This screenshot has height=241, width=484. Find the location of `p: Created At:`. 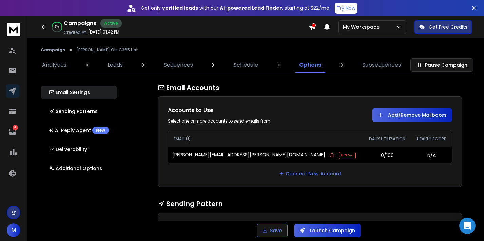

p: Created At: is located at coordinates (75, 33).